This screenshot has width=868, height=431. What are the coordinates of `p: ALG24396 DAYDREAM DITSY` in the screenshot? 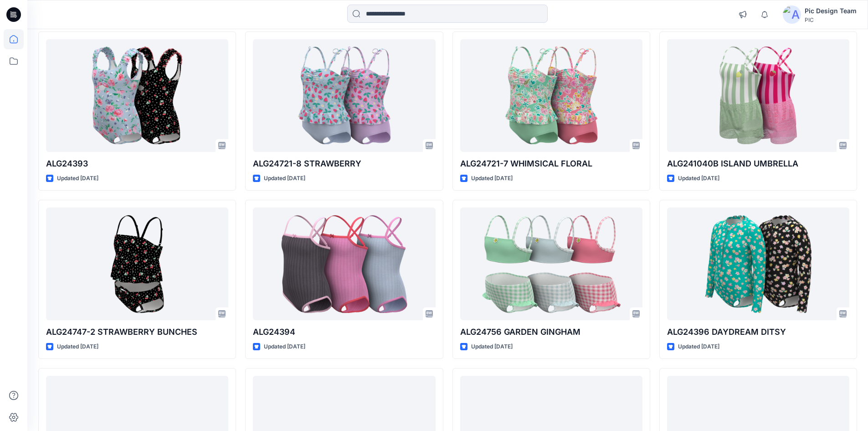 It's located at (758, 332).